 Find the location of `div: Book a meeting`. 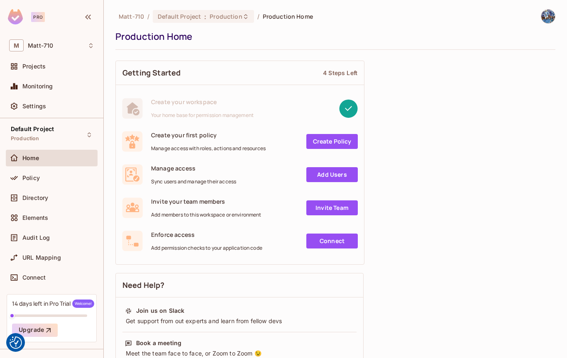

div: Book a meeting is located at coordinates (159, 343).